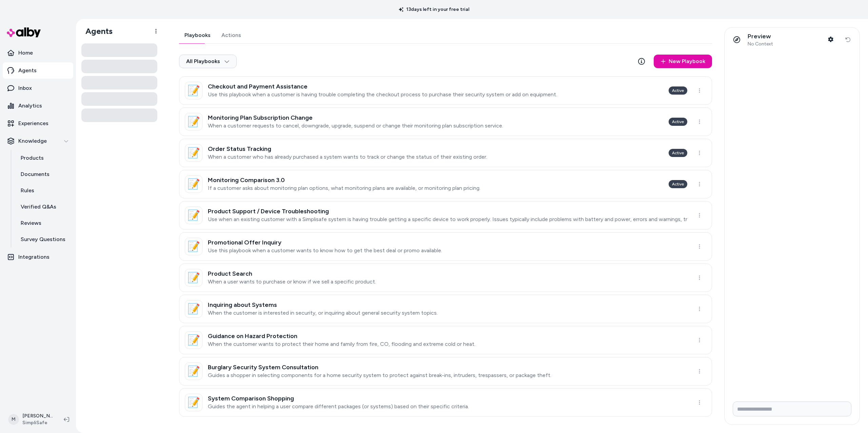 This screenshot has height=433, width=868. I want to click on a: 📝Monitoring Comparison 3.0If a customer asks about monitoring plan options, what monitoring plans..., so click(446, 184).